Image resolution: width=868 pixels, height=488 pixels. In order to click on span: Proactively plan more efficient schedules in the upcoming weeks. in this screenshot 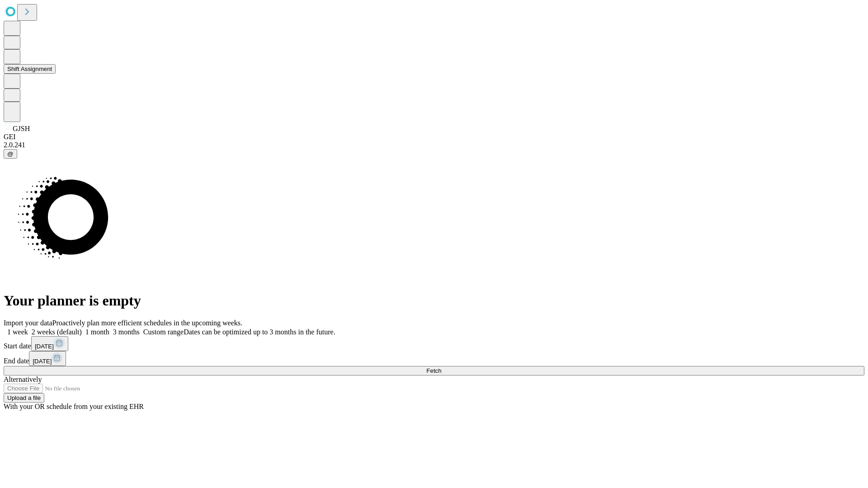, I will do `click(147, 322)`.